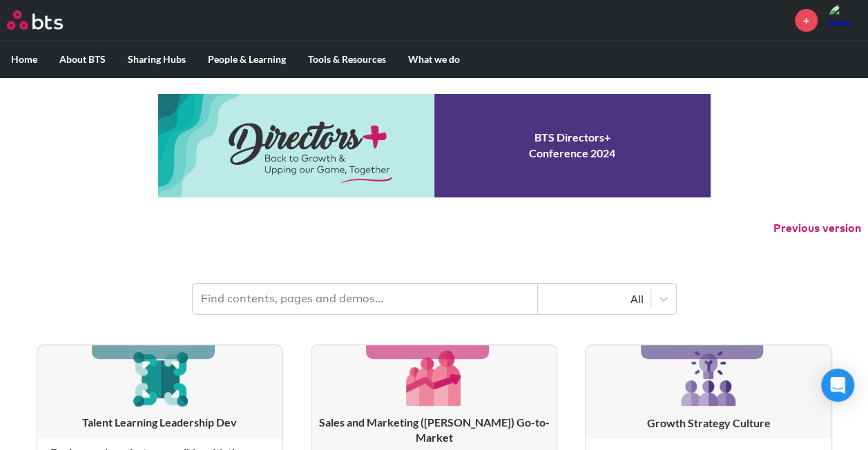 Image resolution: width=868 pixels, height=450 pixels. Describe the element at coordinates (347, 59) in the screenshot. I see `label: Tools & Resources` at that location.